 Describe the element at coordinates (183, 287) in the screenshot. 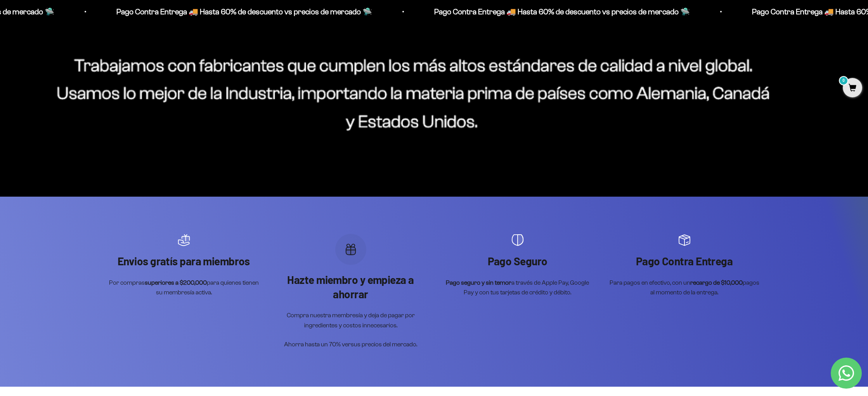

I see `p: Por compras para quienes tienen su membresía activa.` at that location.